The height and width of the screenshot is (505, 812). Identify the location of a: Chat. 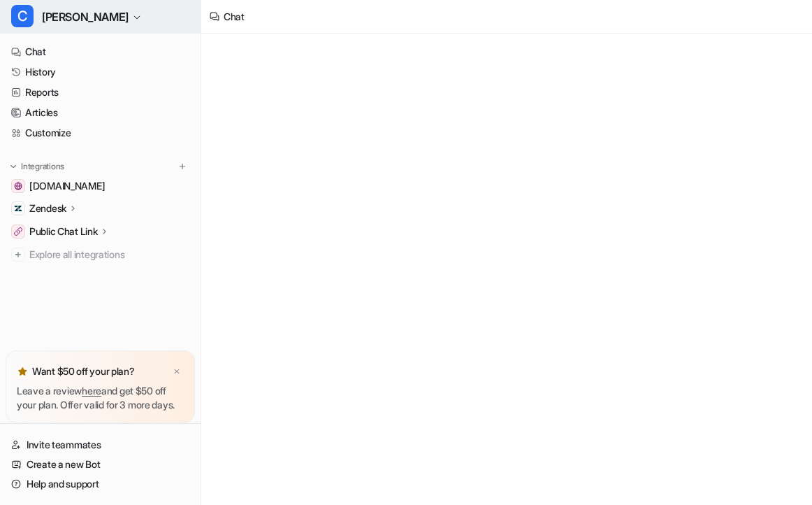
(100, 52).